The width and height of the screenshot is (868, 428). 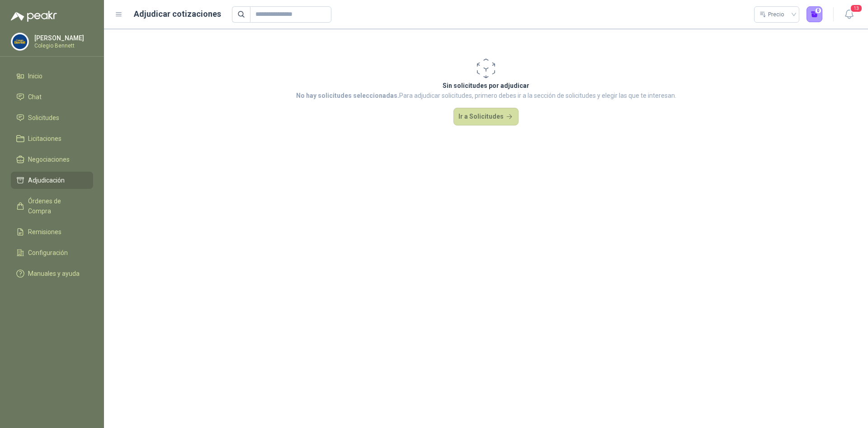 What do you see at coordinates (20, 42) in the screenshot?
I see `img: Company Logo` at bounding box center [20, 42].